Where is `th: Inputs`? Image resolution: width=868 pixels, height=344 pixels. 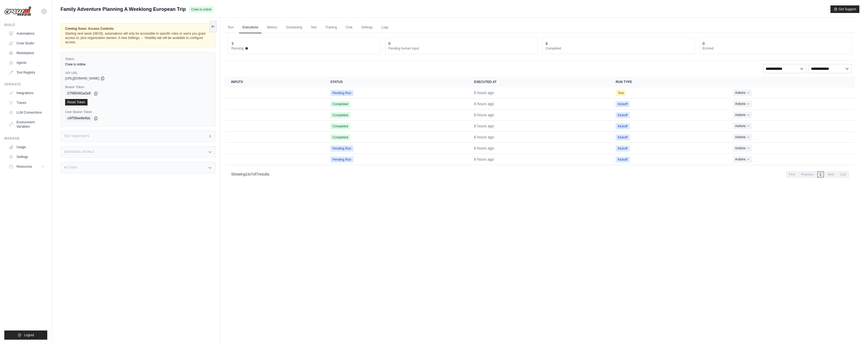
th: Inputs is located at coordinates (274, 82).